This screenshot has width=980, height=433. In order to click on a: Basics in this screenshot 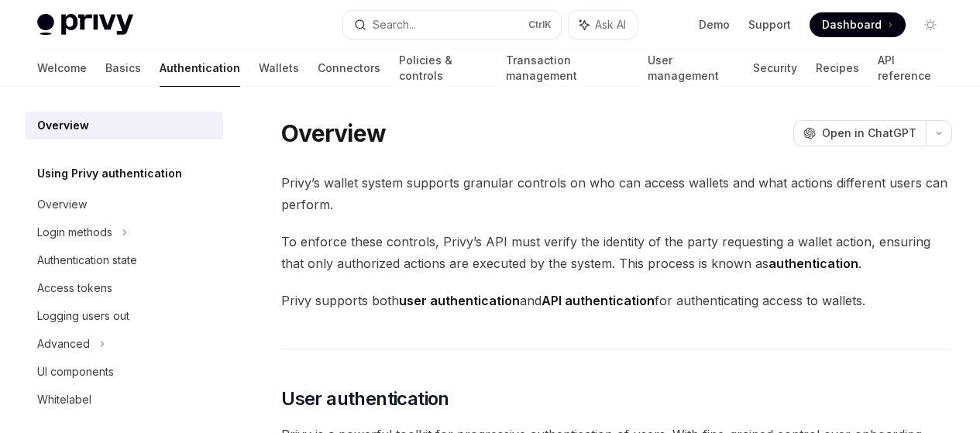, I will do `click(123, 68)`.